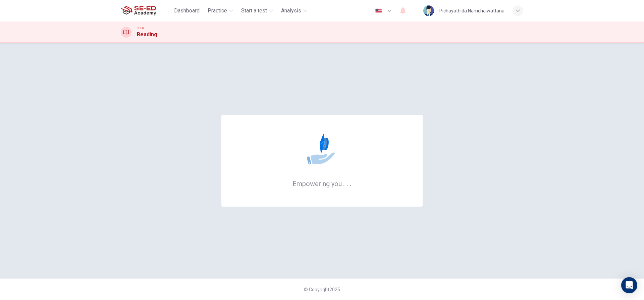 Image resolution: width=644 pixels, height=300 pixels. I want to click on span: CEFR, so click(140, 28).